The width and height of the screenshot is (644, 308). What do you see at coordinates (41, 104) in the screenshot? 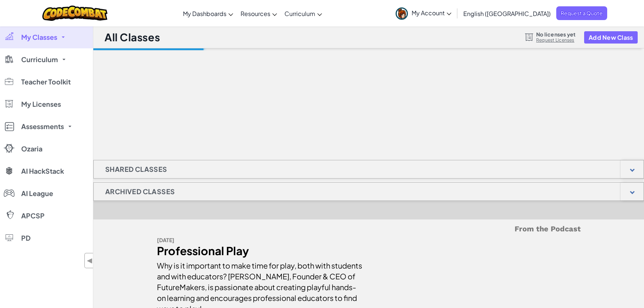
I see `span: My Licenses` at bounding box center [41, 104].